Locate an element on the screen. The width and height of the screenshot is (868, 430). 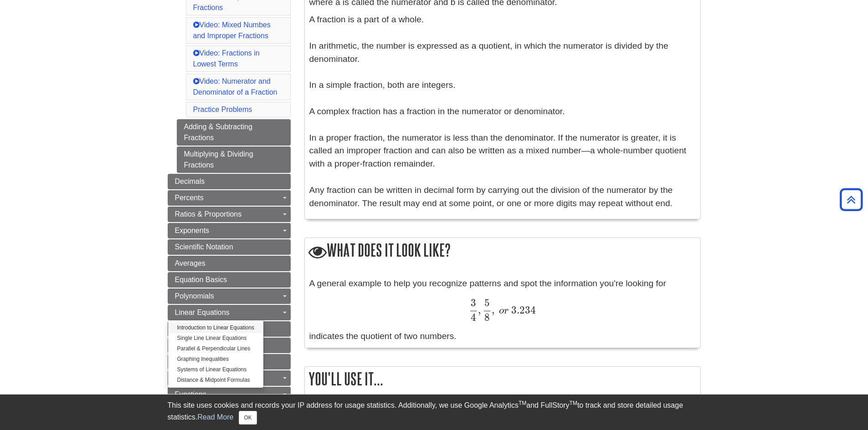
a: Exponents is located at coordinates (229, 231).